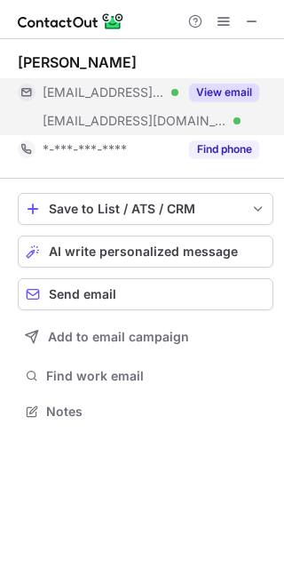  I want to click on button: Add to email campaign, so click(146, 337).